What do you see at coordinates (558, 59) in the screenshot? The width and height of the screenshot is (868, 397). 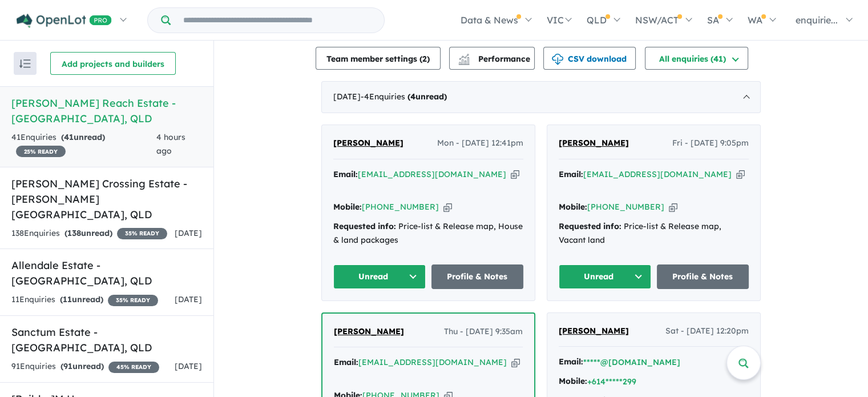 I see `img: download icon` at bounding box center [558, 59].